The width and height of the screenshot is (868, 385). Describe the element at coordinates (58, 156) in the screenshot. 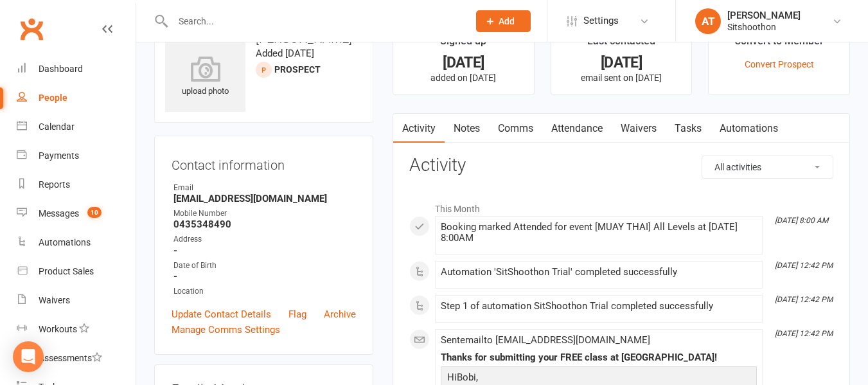

I see `div: Payments` at that location.